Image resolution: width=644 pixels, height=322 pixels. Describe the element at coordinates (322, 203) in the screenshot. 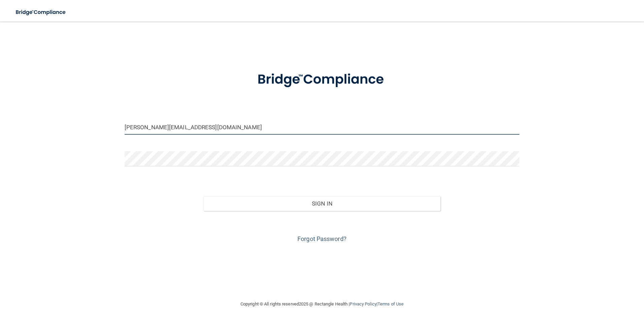

I see `button: Sign In` at that location.